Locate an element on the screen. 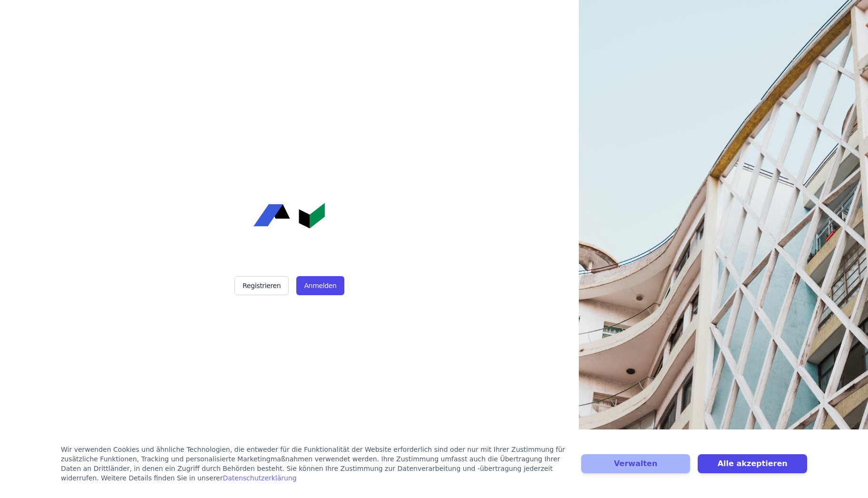 The height and width of the screenshot is (498, 868). div: Wir verwenden Cookies und ähnliche Technologien, die entweder für die Funktionalität der Website ... is located at coordinates (315, 464).